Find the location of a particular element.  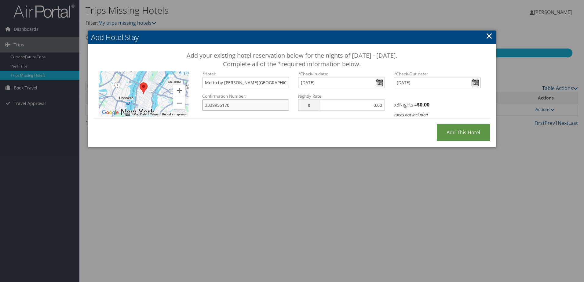

button: Zoom in is located at coordinates (179, 91).